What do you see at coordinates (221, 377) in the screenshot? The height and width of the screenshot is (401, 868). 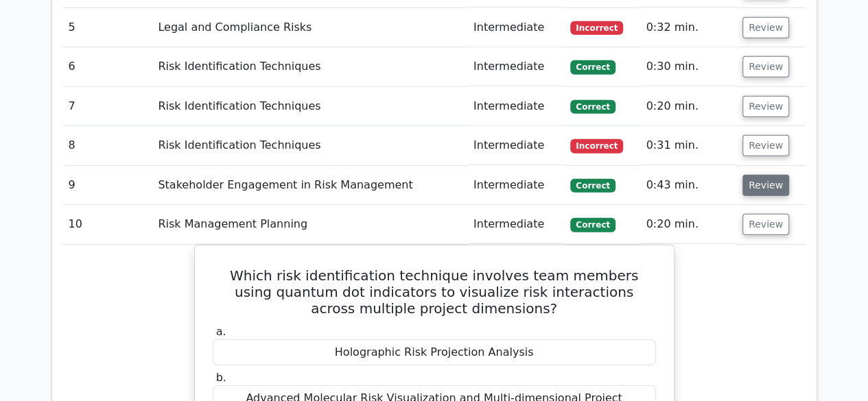 I see `span: b.` at bounding box center [221, 377].